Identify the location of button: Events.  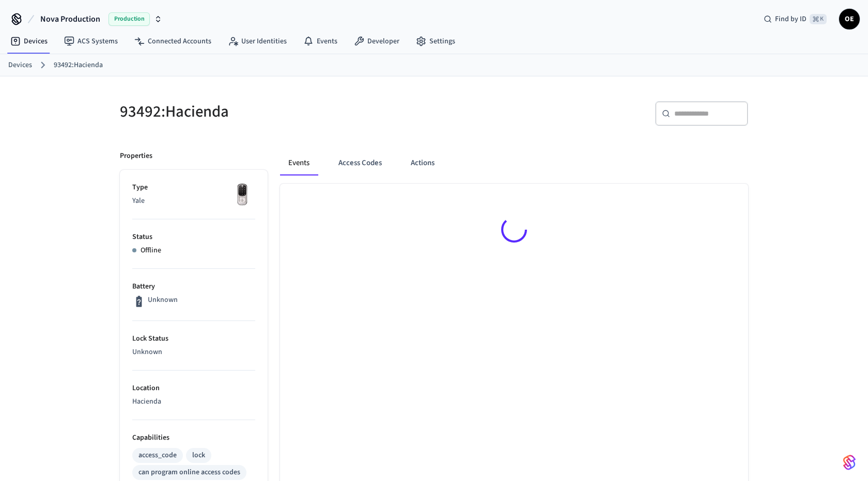
(299, 163).